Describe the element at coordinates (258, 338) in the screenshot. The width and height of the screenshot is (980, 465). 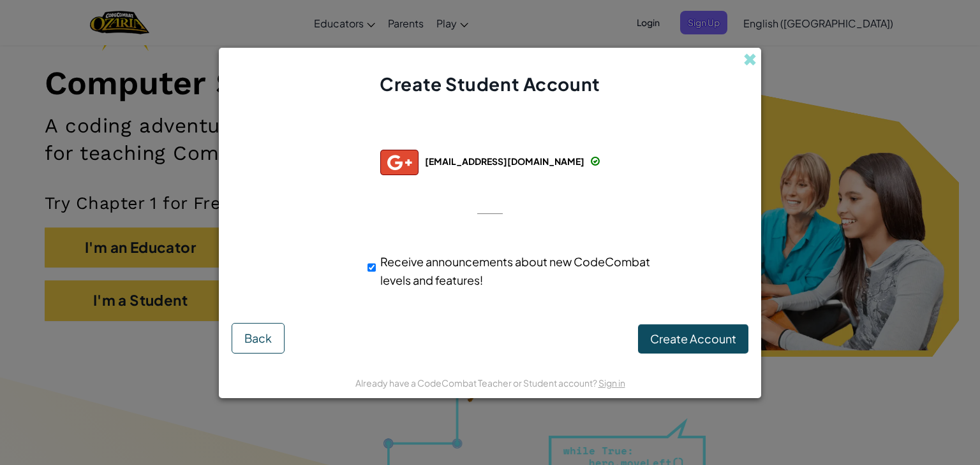
I see `button: Back` at that location.